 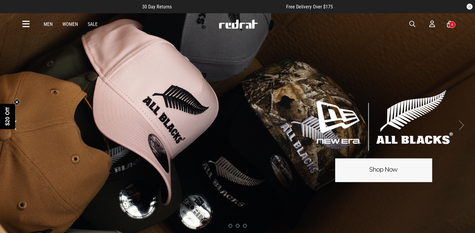 What do you see at coordinates (92, 24) in the screenshot?
I see `a: Sale` at bounding box center [92, 24].